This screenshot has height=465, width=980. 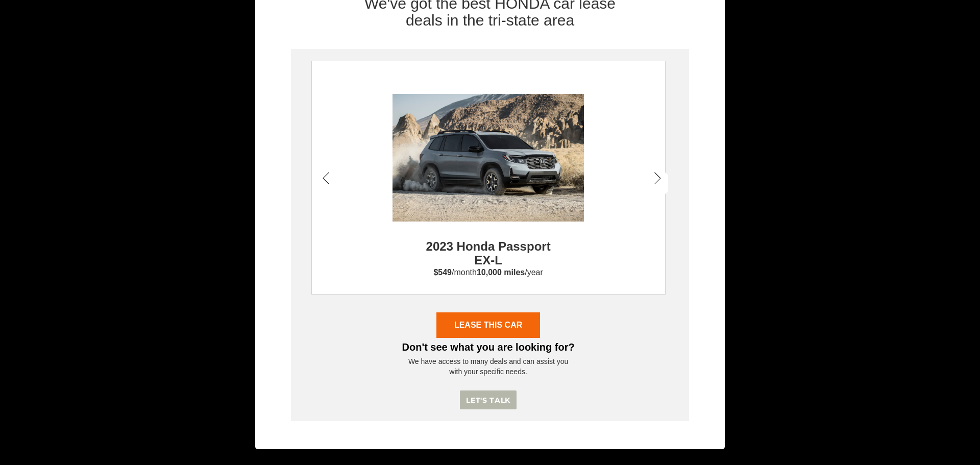 I want to click on h2: 2023 Honda Passport EX-L, so click(x=488, y=244).